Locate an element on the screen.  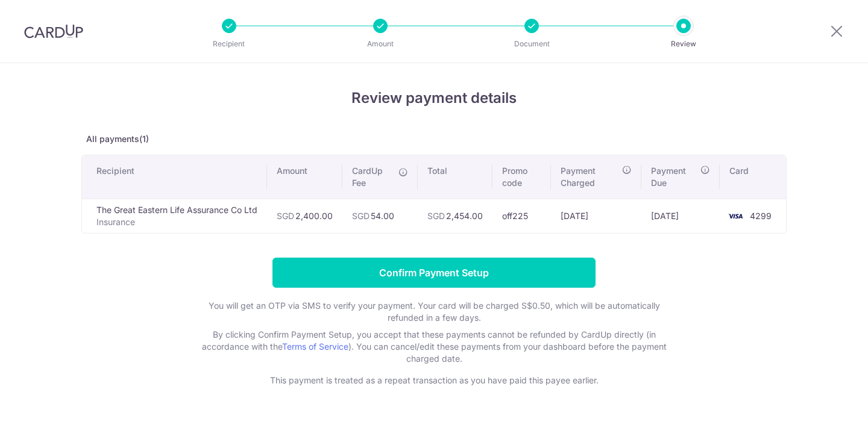
span: Payment Due is located at coordinates (675, 177).